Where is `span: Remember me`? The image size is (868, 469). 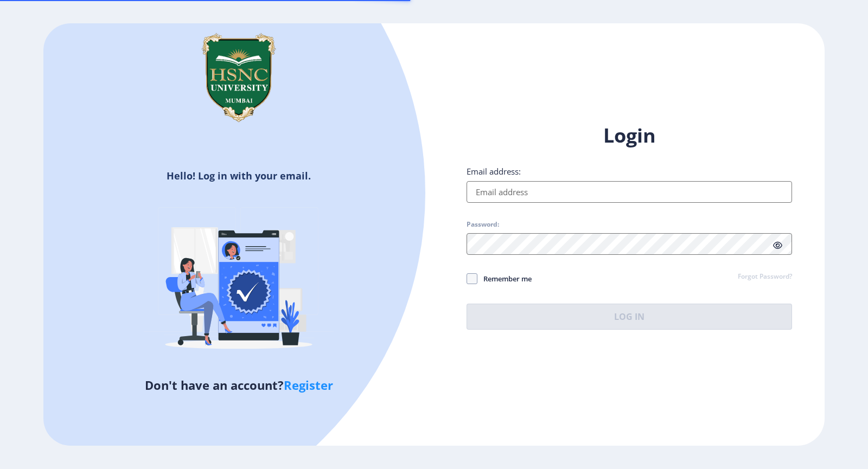
span: Remember me is located at coordinates (505, 279).